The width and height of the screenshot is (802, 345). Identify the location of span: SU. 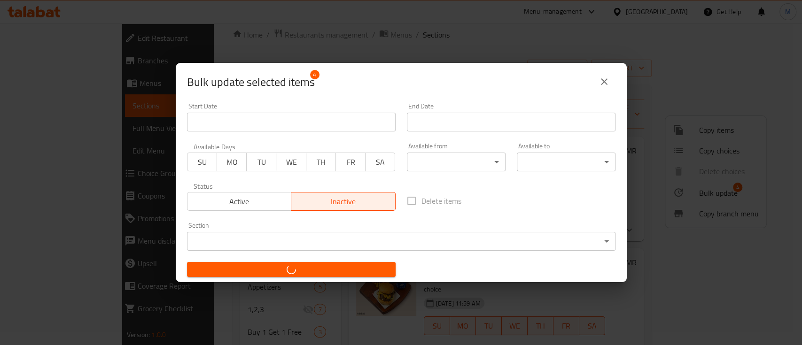
(202, 162).